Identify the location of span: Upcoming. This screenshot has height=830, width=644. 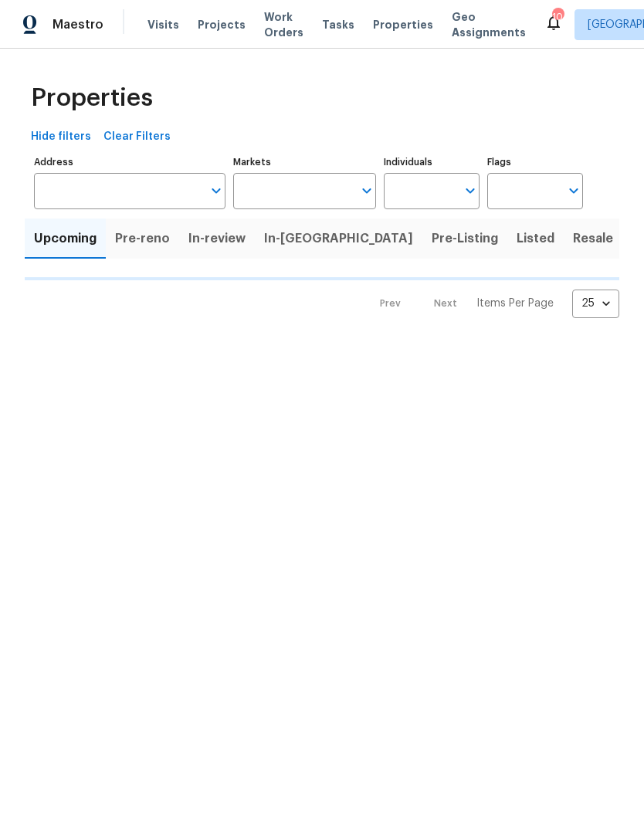
(64, 238).